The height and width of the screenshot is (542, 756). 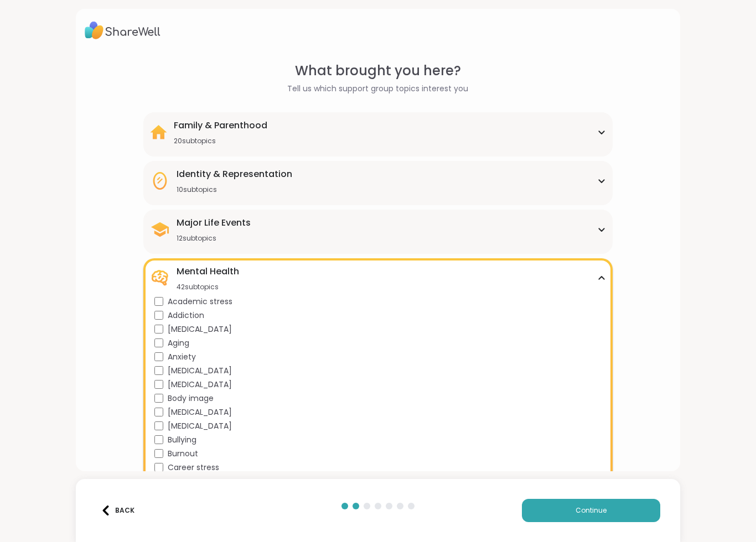 What do you see at coordinates (234, 190) in the screenshot?
I see `div: 10 subtopics` at bounding box center [234, 190].